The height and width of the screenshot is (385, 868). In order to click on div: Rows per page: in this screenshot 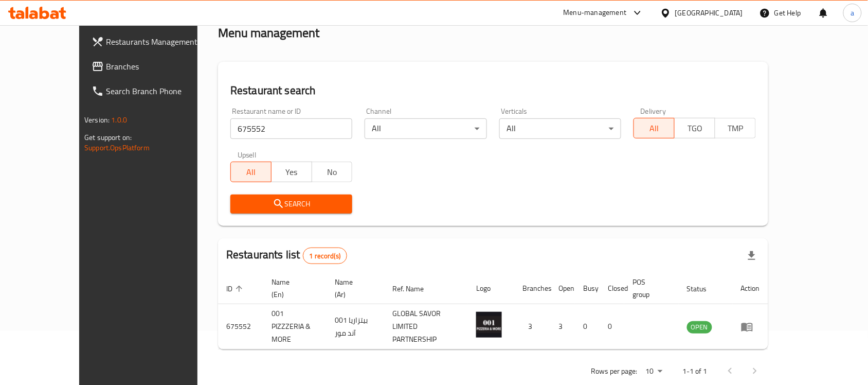, I will do `click(654, 371)`.